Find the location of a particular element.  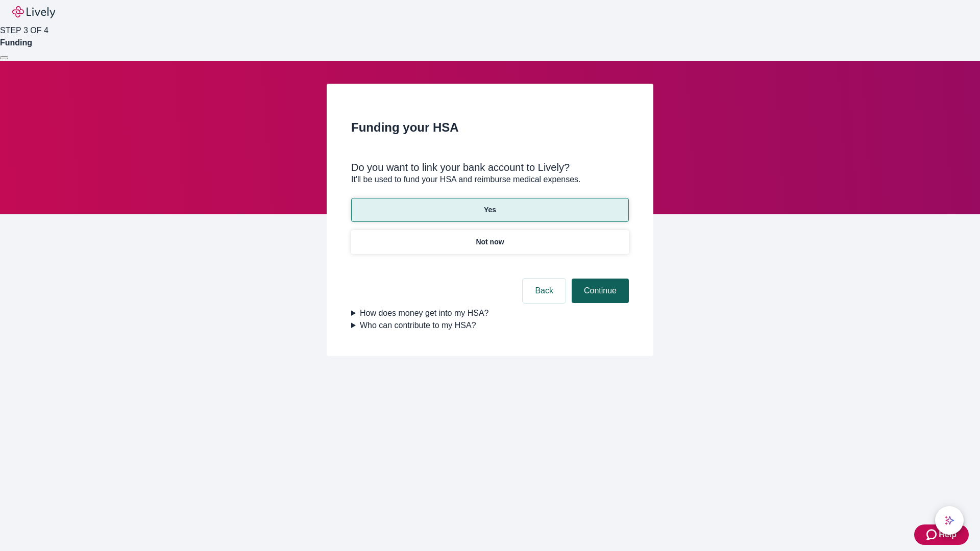

button: Yes is located at coordinates (490, 210).